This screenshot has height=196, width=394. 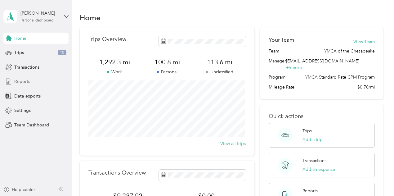 I want to click on span: 100.8 mi, so click(x=167, y=62).